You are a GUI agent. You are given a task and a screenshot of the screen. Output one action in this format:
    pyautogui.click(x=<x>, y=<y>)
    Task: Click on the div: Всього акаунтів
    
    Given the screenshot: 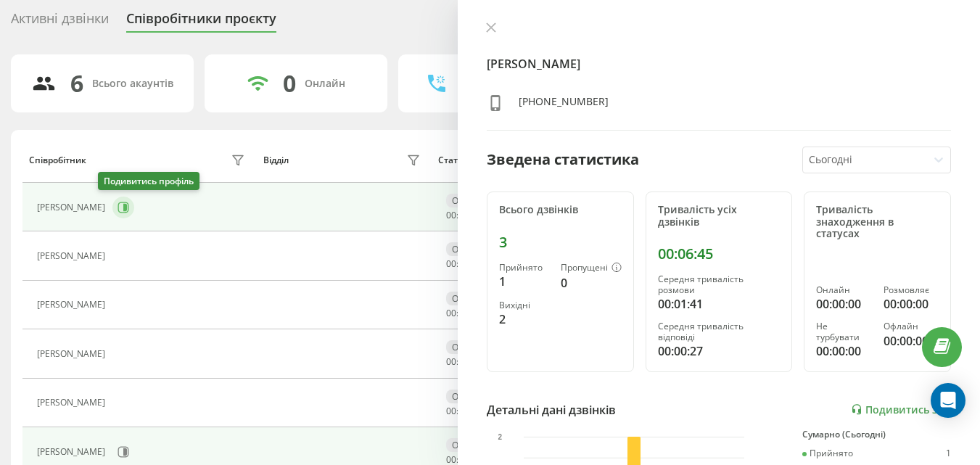 What is the action you would take?
    pyautogui.click(x=133, y=83)
    